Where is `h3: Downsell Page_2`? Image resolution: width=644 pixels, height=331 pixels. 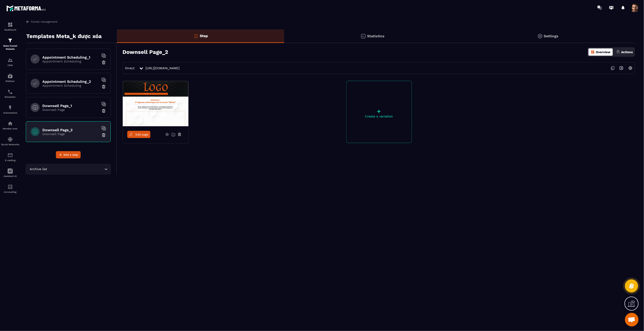 h3: Downsell Page_2 is located at coordinates (145, 52).